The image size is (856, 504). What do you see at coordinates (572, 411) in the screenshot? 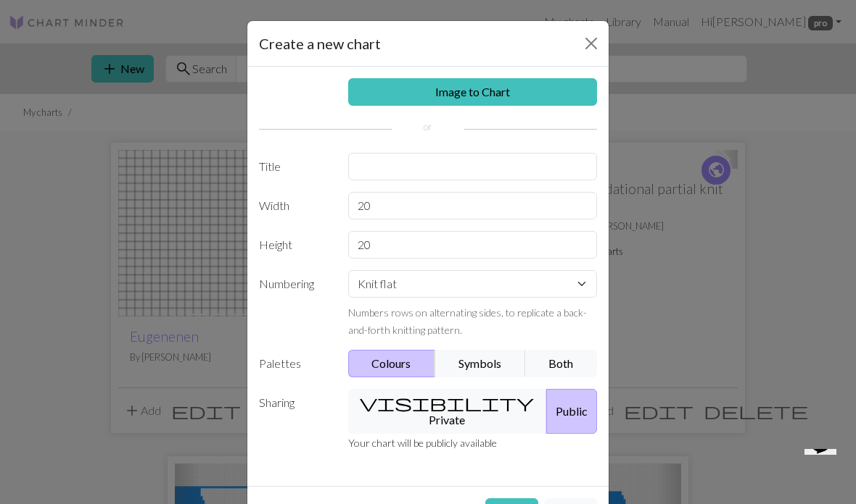
I see `button: Public` at bounding box center [572, 411].